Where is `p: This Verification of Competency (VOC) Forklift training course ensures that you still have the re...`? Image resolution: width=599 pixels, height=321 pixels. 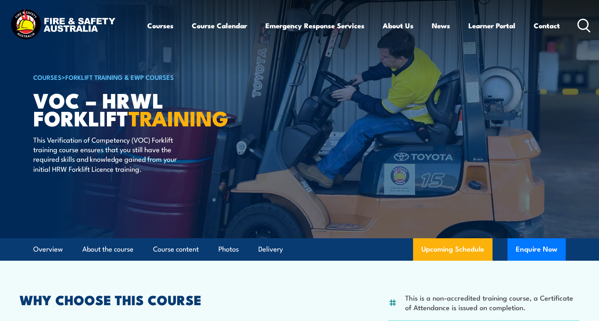
p: This Verification of Competency (VOC) Forklift training course ensures that you still have the re... is located at coordinates (109, 154).